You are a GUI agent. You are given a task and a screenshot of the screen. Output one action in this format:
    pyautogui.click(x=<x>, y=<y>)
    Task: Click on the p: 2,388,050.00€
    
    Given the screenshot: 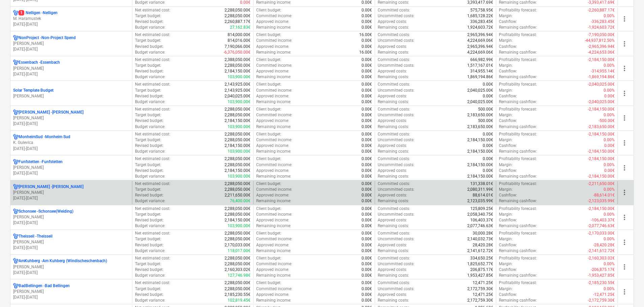 What is the action you would take?
    pyautogui.click(x=237, y=60)
    